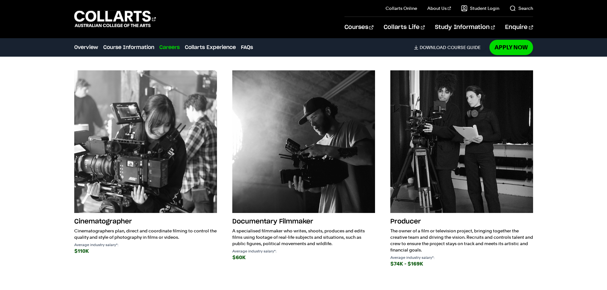  What do you see at coordinates (115, 19) in the screenshot?
I see `div: Go to homepage` at bounding box center [115, 19].